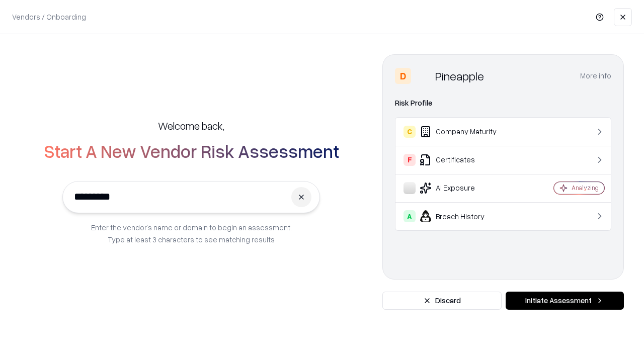 Image resolution: width=644 pixels, height=362 pixels. What do you see at coordinates (410, 216) in the screenshot?
I see `div: A` at bounding box center [410, 216].